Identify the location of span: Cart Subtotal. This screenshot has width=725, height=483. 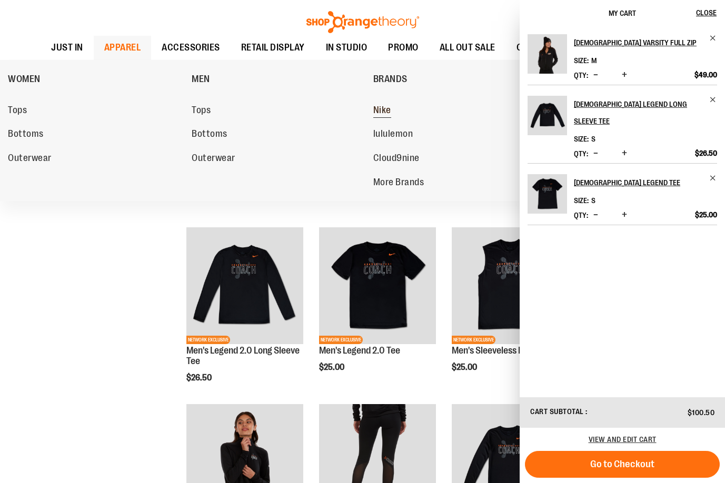
(557, 412).